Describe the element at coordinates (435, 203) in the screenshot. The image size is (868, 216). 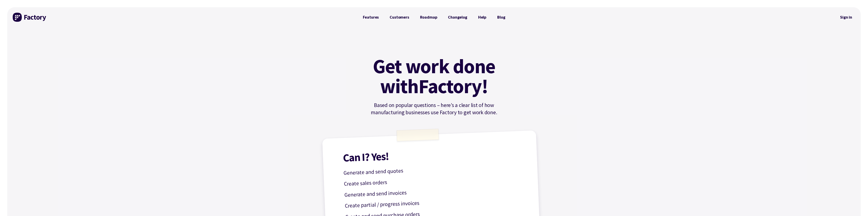
I see `p: Create partial / progress invoices` at that location.